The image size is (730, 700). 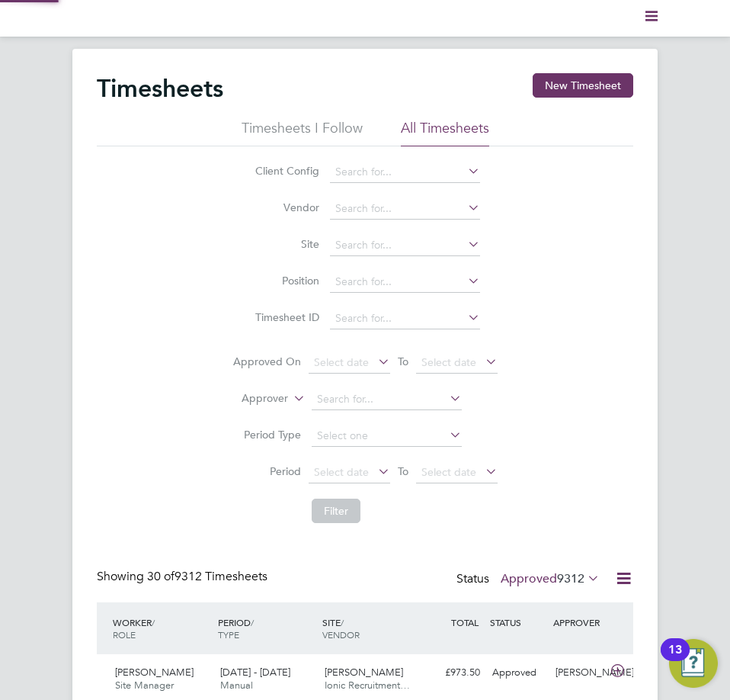 What do you see at coordinates (229, 635) in the screenshot?
I see `span: TYPE` at bounding box center [229, 635].